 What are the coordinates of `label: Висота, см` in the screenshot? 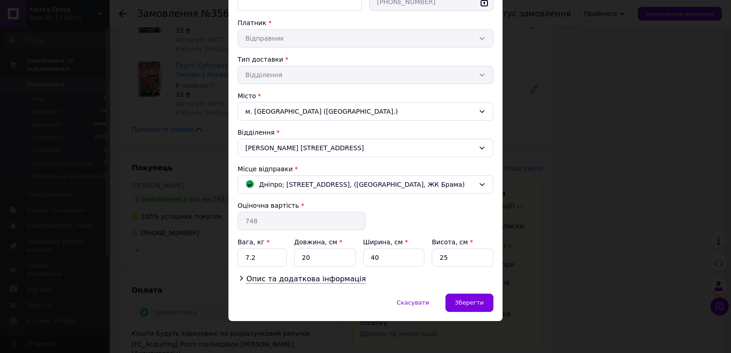 It's located at (452, 242).